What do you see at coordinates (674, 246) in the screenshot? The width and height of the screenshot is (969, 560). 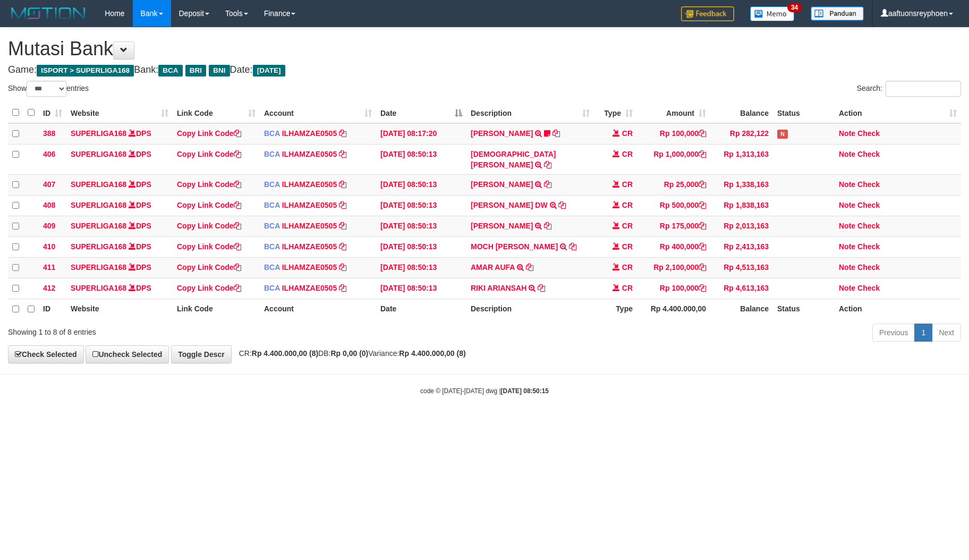 I see `td: Rp 400,000` at bounding box center [674, 246].